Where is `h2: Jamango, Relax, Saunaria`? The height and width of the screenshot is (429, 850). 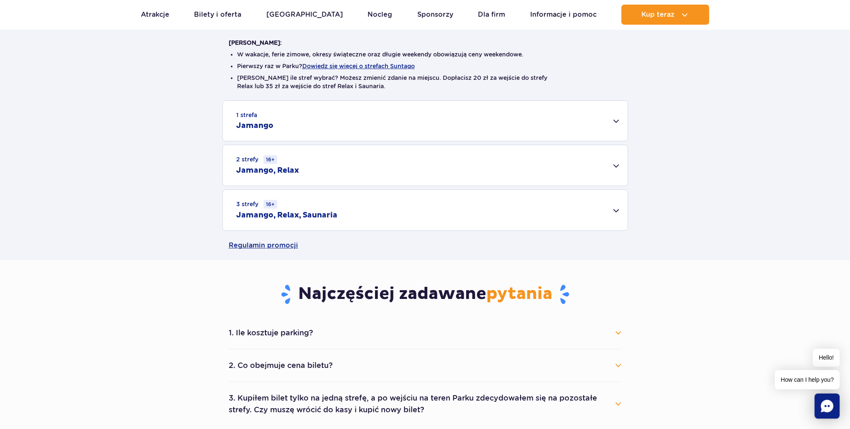
h2: Jamango, Relax, Saunaria is located at coordinates (287, 215).